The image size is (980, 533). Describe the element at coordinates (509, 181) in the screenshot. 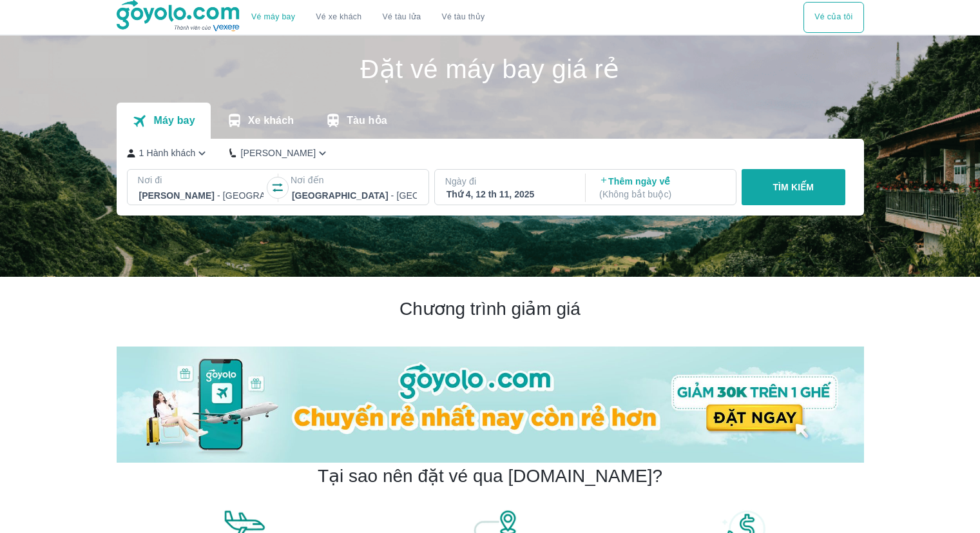

I see `p: Ngày đi` at that location.